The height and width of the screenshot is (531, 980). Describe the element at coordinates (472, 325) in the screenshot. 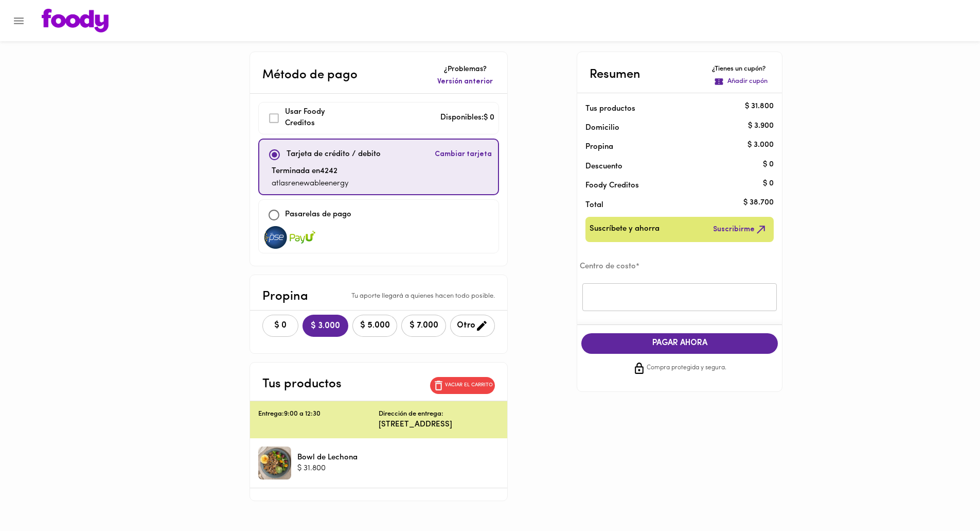

I see `span: Otro` at that location.